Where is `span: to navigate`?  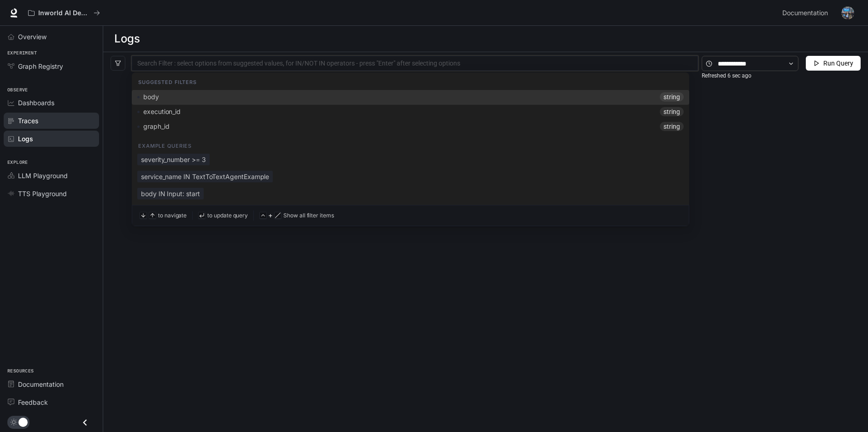
span: to navigate is located at coordinates (172, 216).